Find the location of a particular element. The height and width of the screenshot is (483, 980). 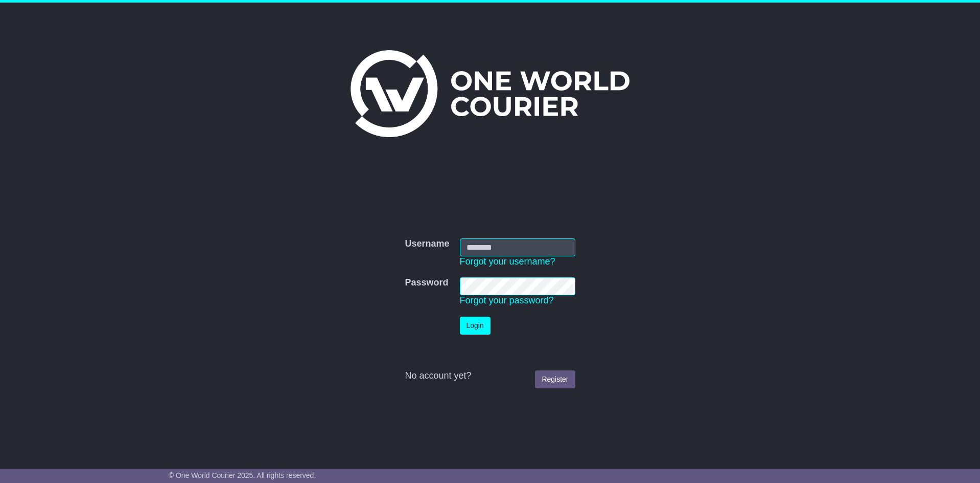

img: One World is located at coordinates (490, 93).